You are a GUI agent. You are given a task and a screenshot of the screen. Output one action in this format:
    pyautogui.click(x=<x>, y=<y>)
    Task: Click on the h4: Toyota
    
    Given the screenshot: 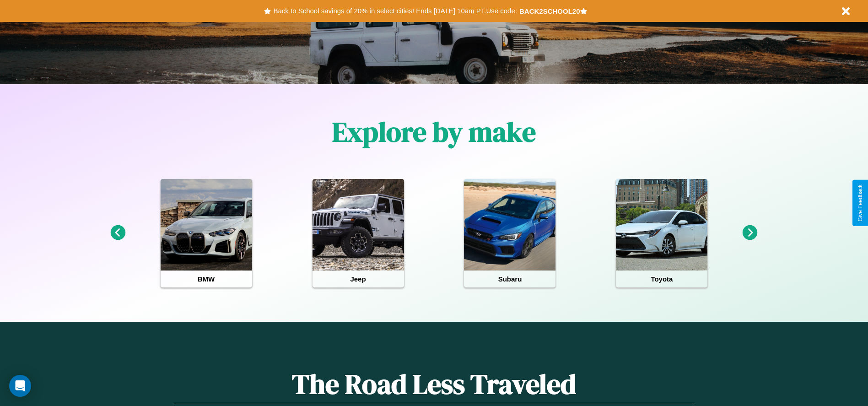 What is the action you would take?
    pyautogui.click(x=662, y=279)
    